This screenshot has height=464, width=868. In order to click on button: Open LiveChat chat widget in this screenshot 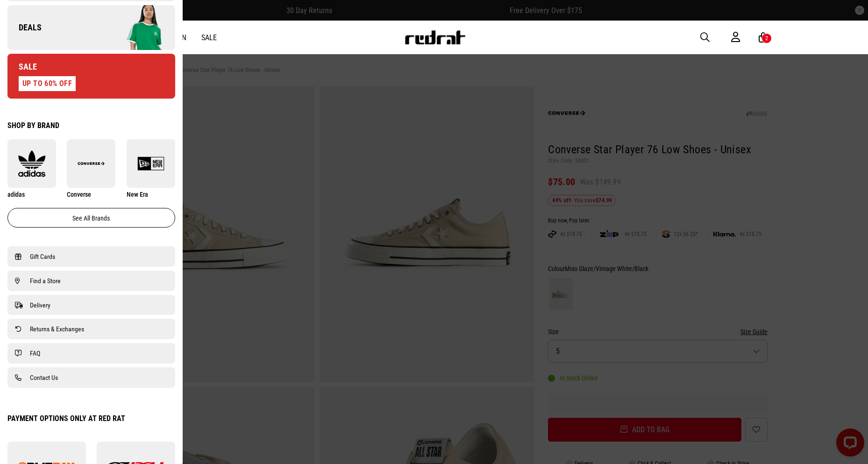, I will do `click(21, 18)`.